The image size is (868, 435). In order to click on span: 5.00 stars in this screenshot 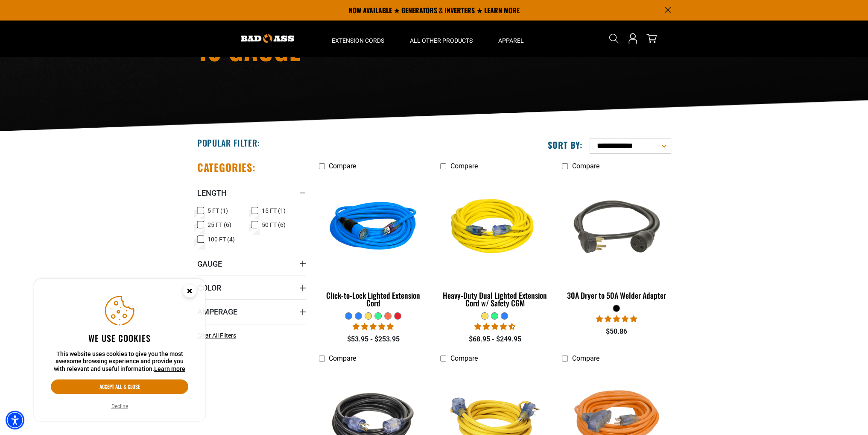, I will do `click(616, 318)`.